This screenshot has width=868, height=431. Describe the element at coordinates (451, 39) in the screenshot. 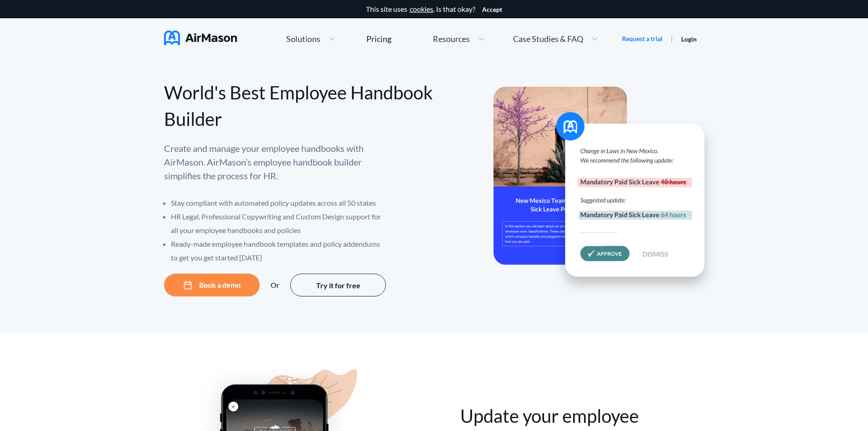

I see `span: Resources` at that location.